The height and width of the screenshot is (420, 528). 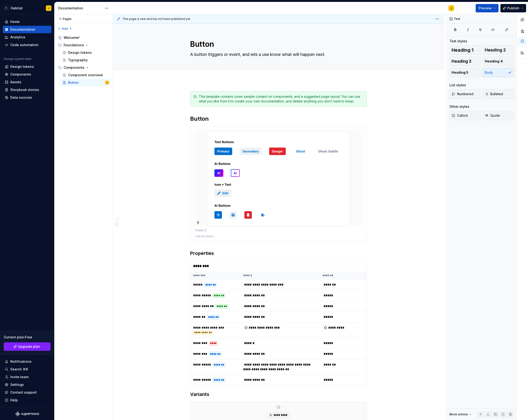 I want to click on button: Heading 3, so click(x=465, y=61).